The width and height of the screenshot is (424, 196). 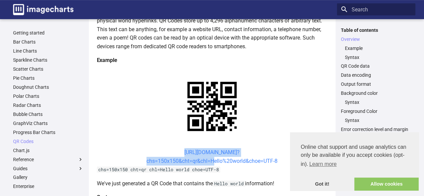 What do you see at coordinates (48, 105) in the screenshot?
I see `a: Radar Charts` at bounding box center [48, 105].